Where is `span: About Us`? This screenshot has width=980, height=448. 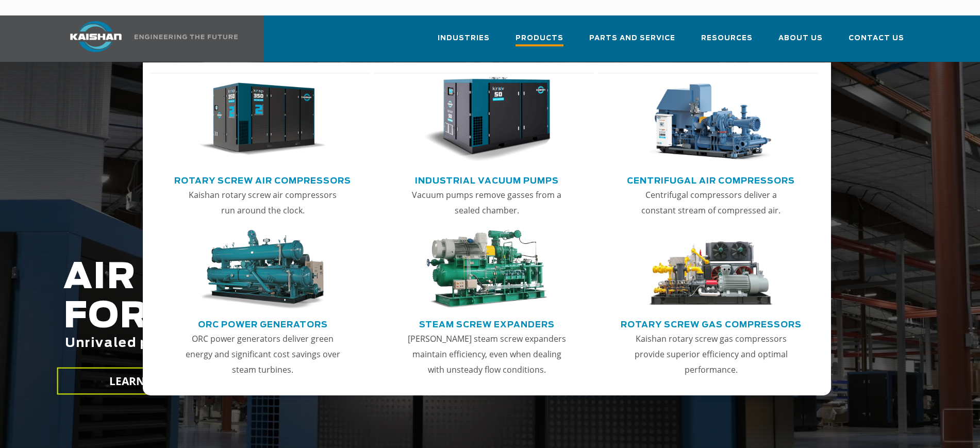 span: About Us is located at coordinates (800, 38).